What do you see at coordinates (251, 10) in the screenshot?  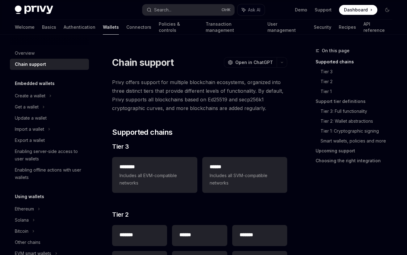 I see `button: Ask AI` at bounding box center [251, 10].